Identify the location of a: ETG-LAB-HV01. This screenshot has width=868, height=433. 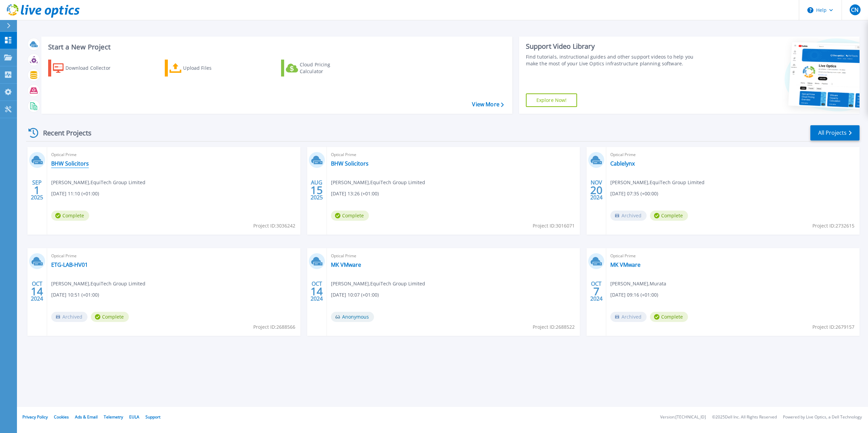
(70, 265).